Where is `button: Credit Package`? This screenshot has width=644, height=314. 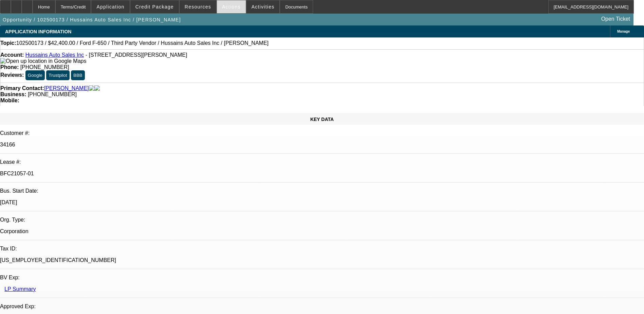 button: Credit Package is located at coordinates (154, 7).